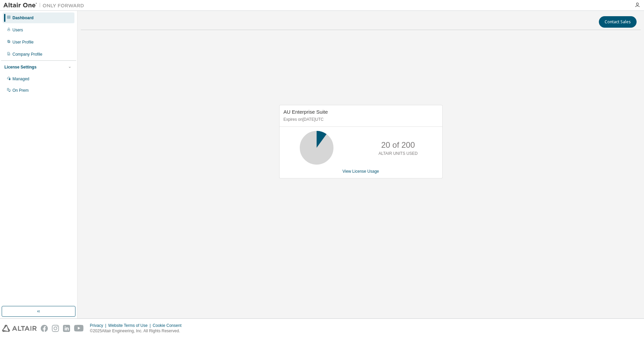  What do you see at coordinates (20, 67) in the screenshot?
I see `div: License Settings` at bounding box center [20, 67].